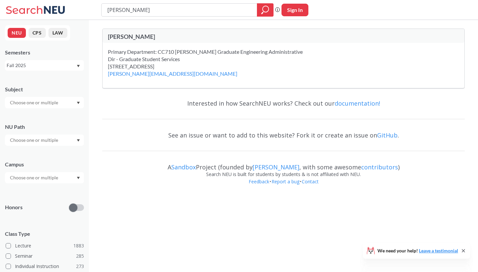 The height and width of the screenshot is (272, 478). What do you see at coordinates (45, 234) in the screenshot?
I see `span: Class Type` at bounding box center [45, 234].